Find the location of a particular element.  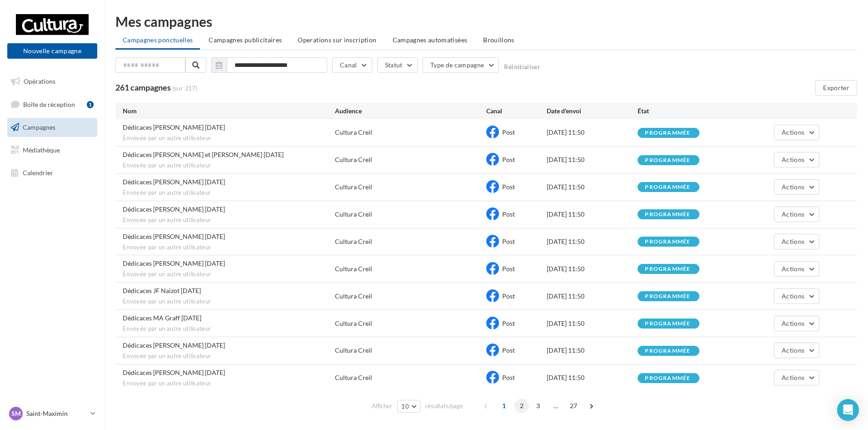

a: Médiathèque is located at coordinates (52, 150).